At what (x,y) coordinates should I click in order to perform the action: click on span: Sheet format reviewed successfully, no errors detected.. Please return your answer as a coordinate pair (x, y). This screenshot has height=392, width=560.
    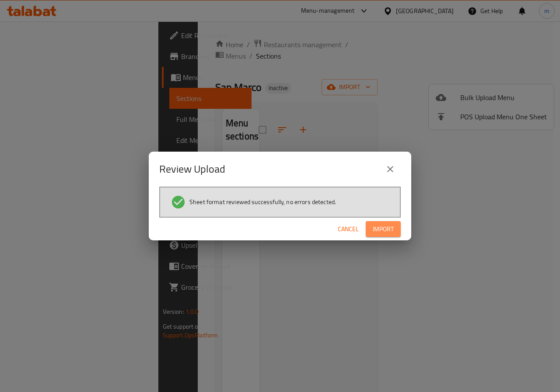
    Looking at the image, I should click on (263, 202).